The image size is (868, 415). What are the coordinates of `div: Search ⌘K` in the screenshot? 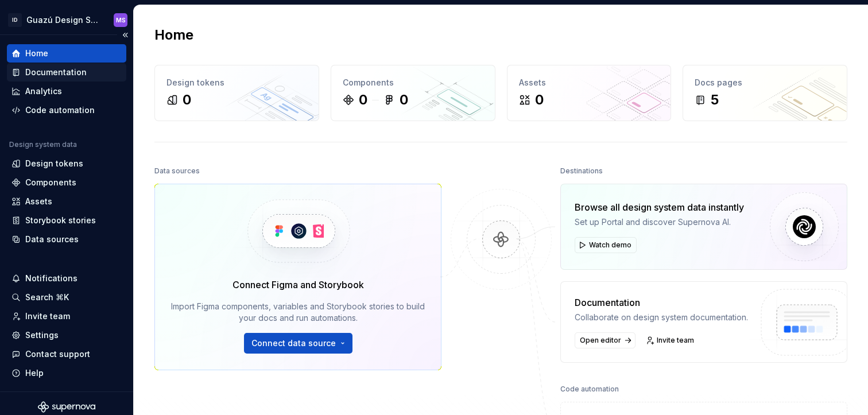 It's located at (47, 298).